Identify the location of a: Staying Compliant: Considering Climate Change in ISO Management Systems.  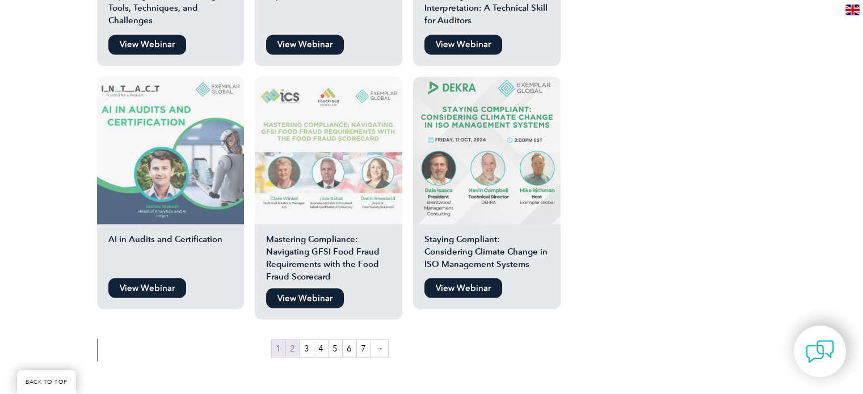
(487, 174).